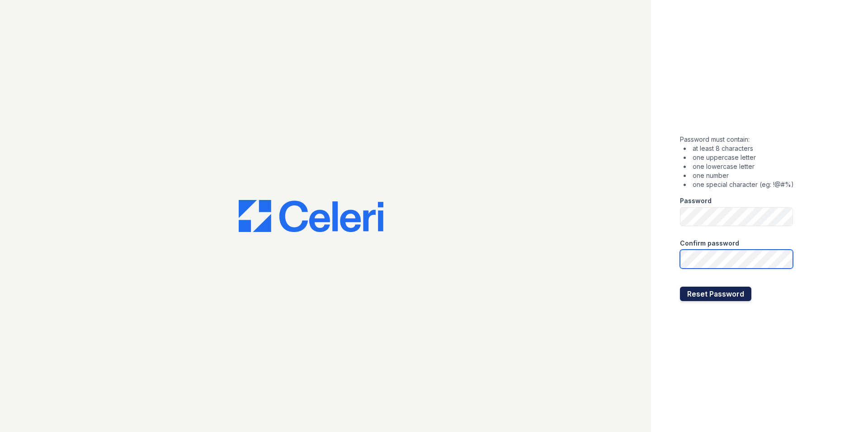 The height and width of the screenshot is (432, 868). Describe the element at coordinates (715, 294) in the screenshot. I see `button: Reset Password` at that location.